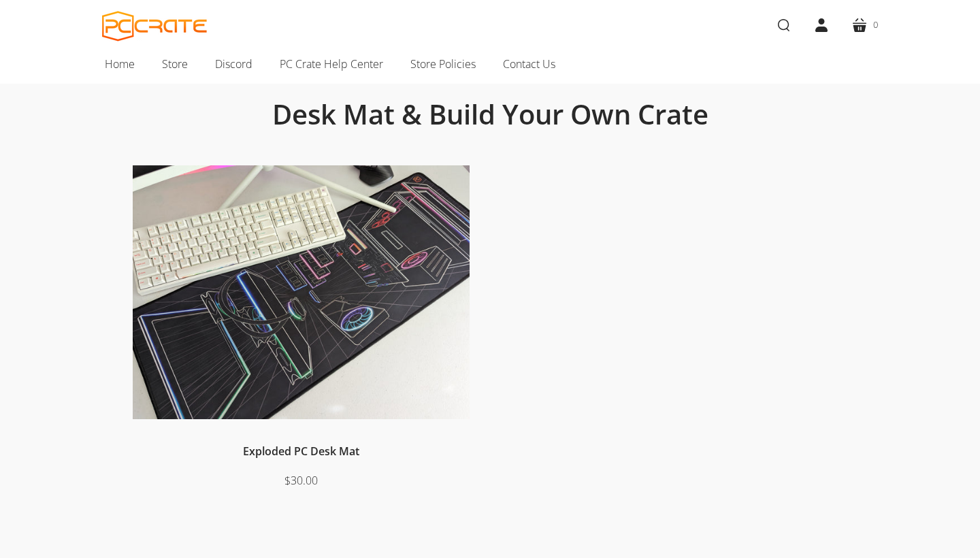 The height and width of the screenshot is (558, 980). What do you see at coordinates (865, 25) in the screenshot?
I see `a: 0` at bounding box center [865, 25].